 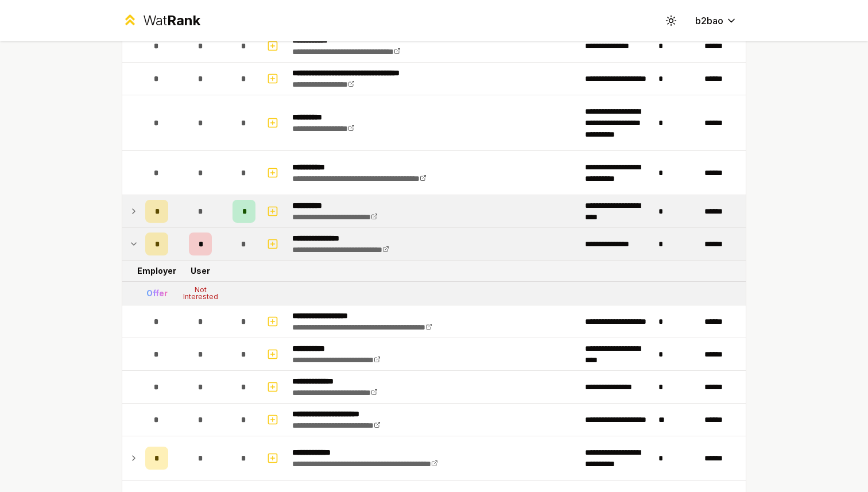 I want to click on div: Wat, so click(x=172, y=21).